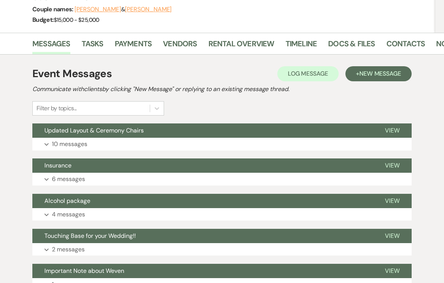  Describe the element at coordinates (67, 201) in the screenshot. I see `span: Alcohol package` at that location.